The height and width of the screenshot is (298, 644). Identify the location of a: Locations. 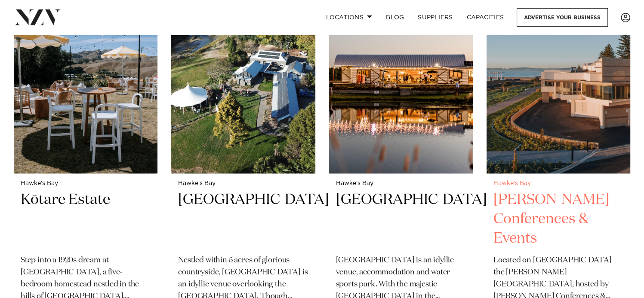
(349, 17).